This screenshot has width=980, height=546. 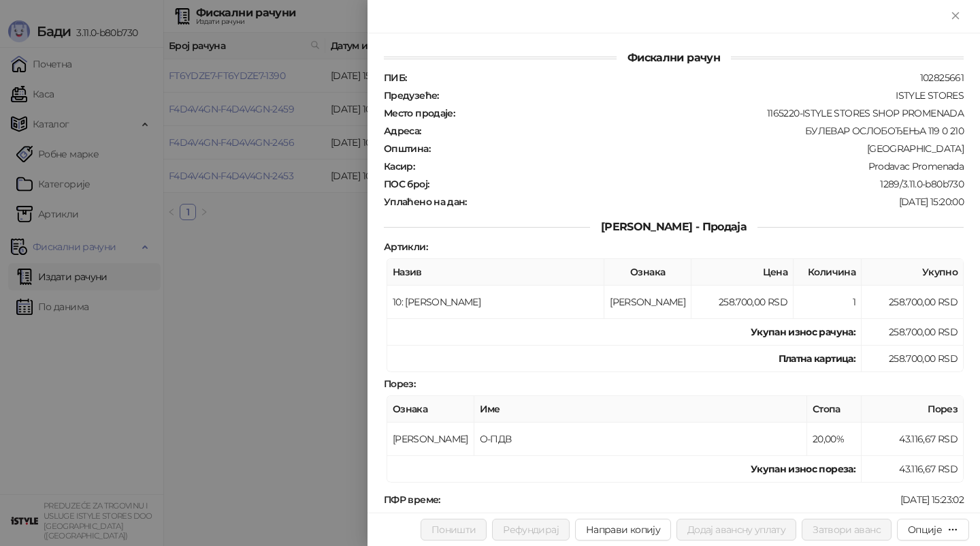 What do you see at coordinates (913, 272) in the screenshot?
I see `th: Укупно` at bounding box center [913, 272].